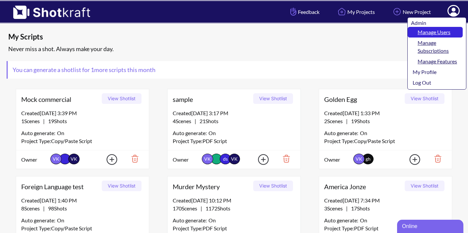 The image size is (468, 233). Describe the element at coordinates (179, 37) in the screenshot. I see `span: My Scripts` at that location.